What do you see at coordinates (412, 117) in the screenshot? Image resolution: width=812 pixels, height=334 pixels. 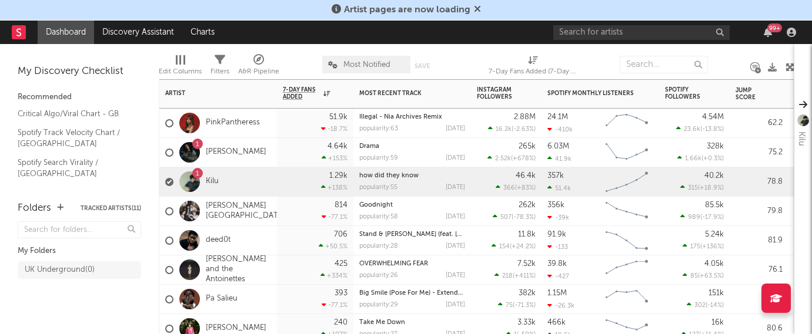 I see `div: Illegal - Nia Archives Remix` at bounding box center [412, 117].